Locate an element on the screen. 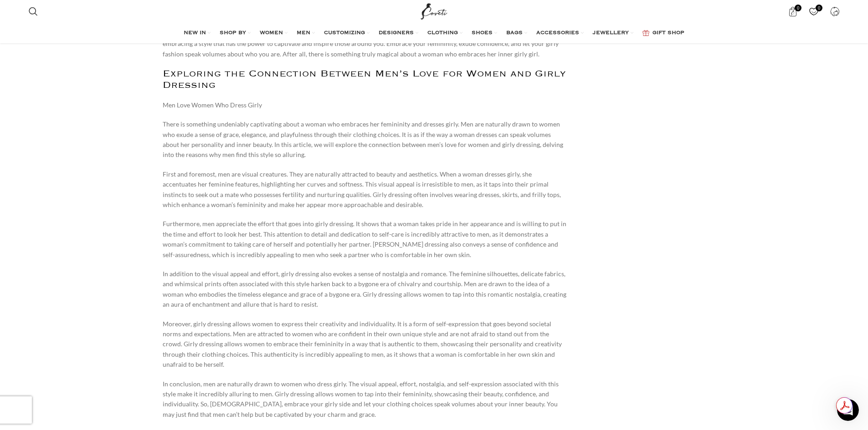 The height and width of the screenshot is (430, 868). span: ACCESSORIES is located at coordinates (558, 33).